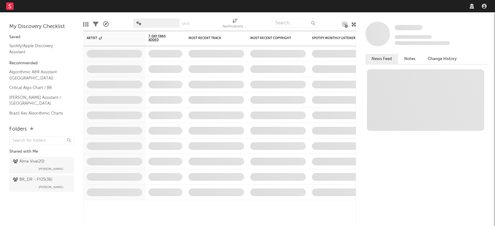 This screenshot has width=495, height=226. What do you see at coordinates (42, 64) in the screenshot?
I see `div: Recommended` at bounding box center [42, 64].